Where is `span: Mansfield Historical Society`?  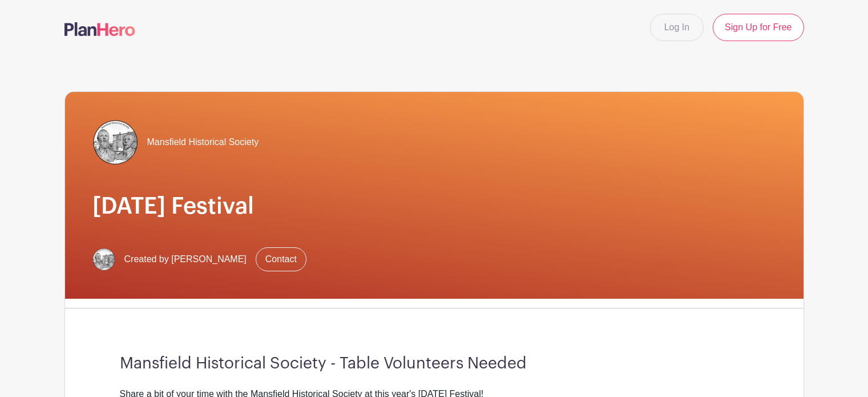 span: Mansfield Historical Society is located at coordinates (203, 142).